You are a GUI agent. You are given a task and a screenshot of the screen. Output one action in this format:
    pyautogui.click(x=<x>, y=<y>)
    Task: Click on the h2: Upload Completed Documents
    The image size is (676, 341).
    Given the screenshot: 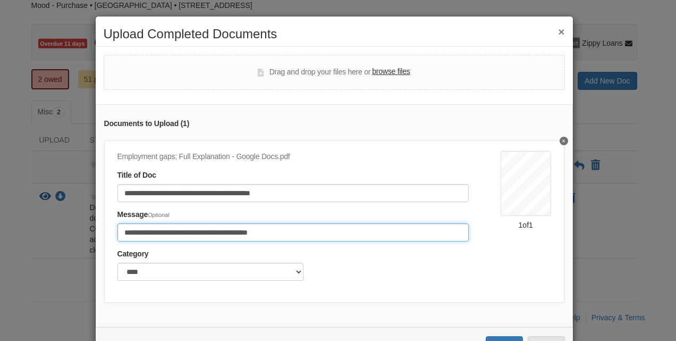 What is the action you would take?
    pyautogui.click(x=334, y=34)
    